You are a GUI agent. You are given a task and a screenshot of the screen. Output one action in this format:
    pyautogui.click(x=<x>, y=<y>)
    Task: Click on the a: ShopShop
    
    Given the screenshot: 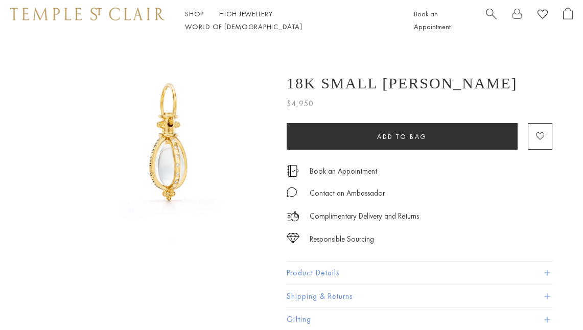 What is the action you would take?
    pyautogui.click(x=194, y=14)
    